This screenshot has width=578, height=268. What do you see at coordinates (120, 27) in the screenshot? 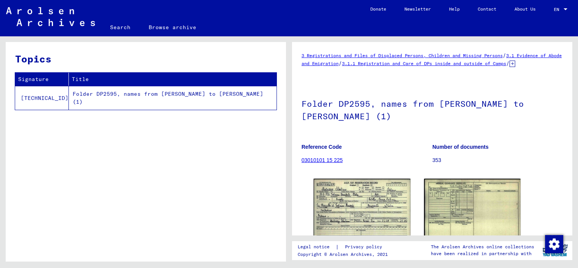
I see `a: Search` at bounding box center [120, 27].